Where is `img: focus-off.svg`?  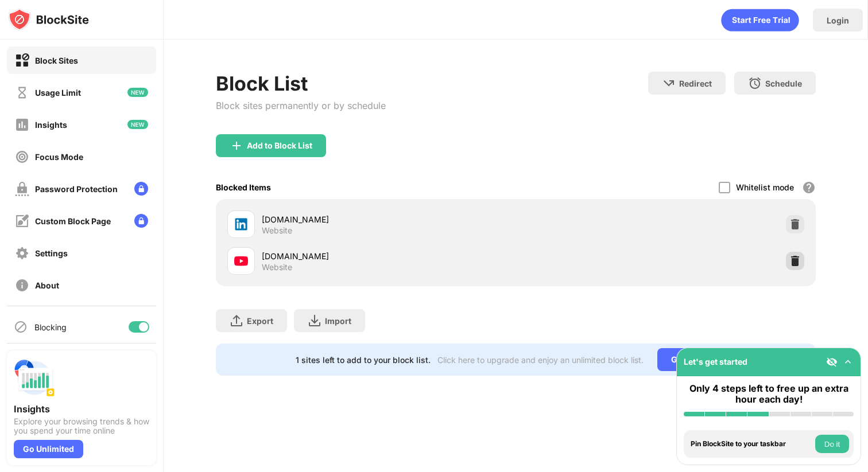 img: focus-off.svg is located at coordinates (22, 157).